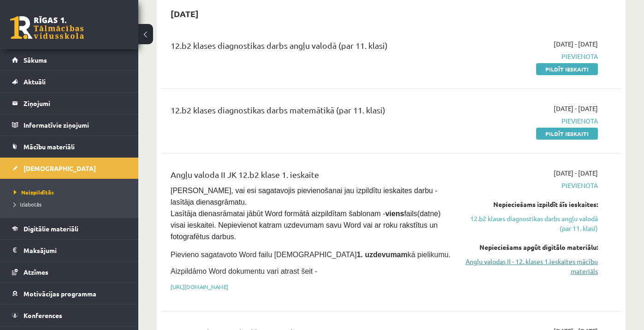  I want to click on strong: 1. uzdevumam, so click(382, 255).